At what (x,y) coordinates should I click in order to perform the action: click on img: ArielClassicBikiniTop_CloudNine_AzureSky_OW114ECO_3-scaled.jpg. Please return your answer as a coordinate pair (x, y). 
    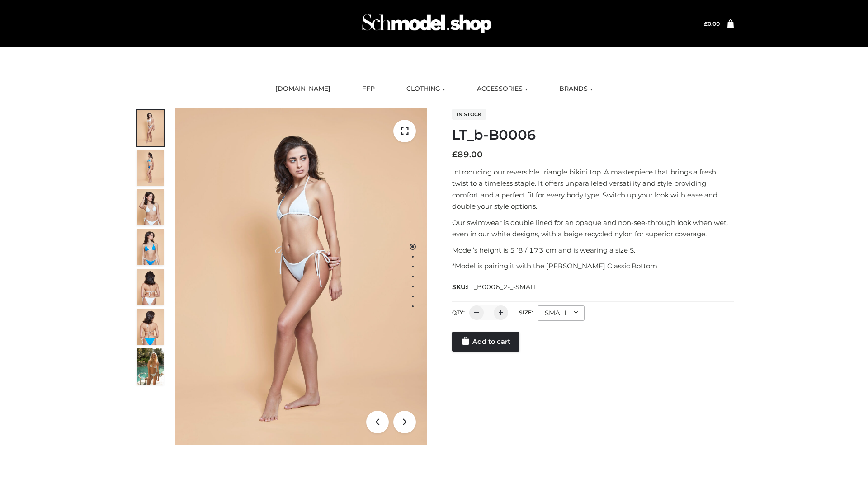
    Looking at the image, I should click on (150, 208).